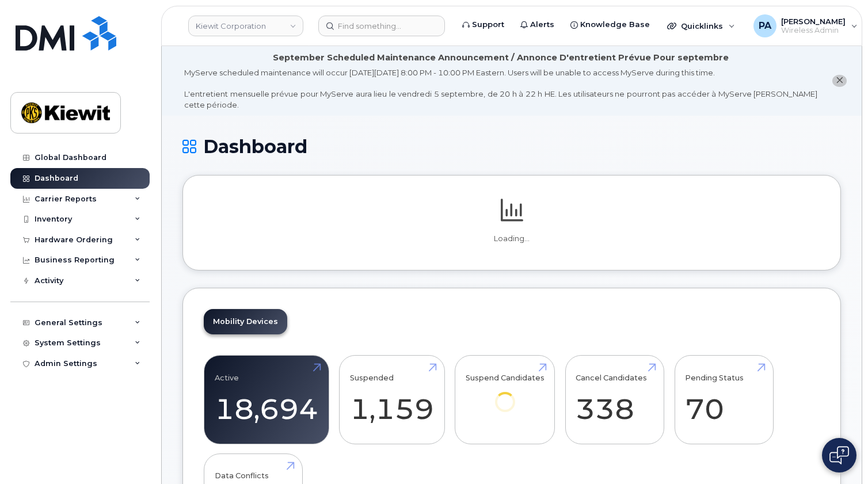  What do you see at coordinates (512, 239) in the screenshot?
I see `p: Loading...` at bounding box center [512, 239].